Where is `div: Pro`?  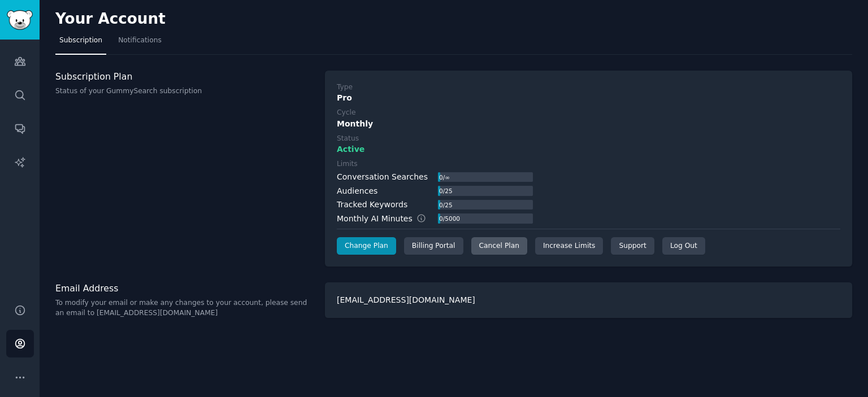
div: Pro is located at coordinates (588, 98).